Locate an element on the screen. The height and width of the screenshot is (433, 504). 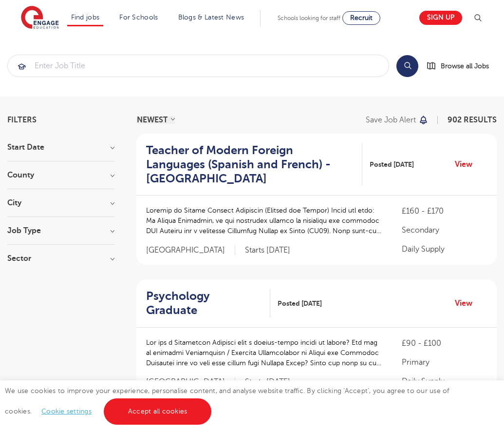
input: Submit is located at coordinates (198, 66).